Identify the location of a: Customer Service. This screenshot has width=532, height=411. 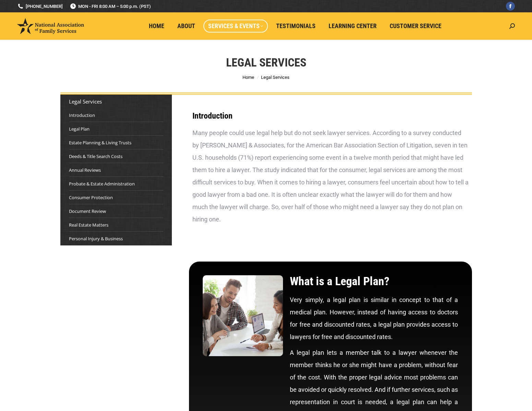
(415, 26).